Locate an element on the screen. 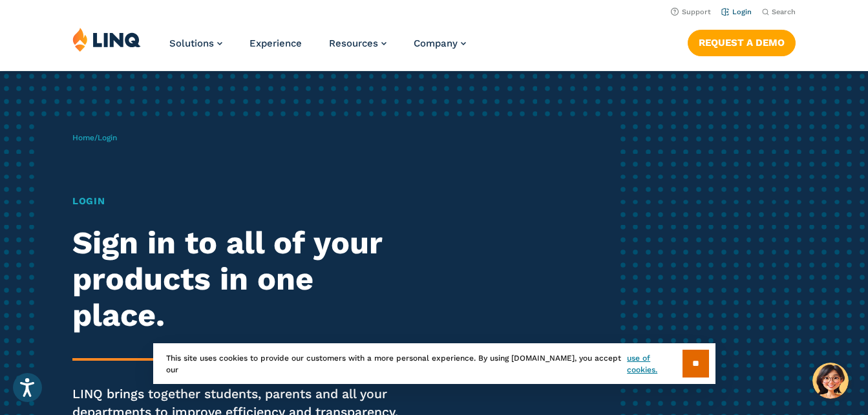 The height and width of the screenshot is (415, 868). h1: Login is located at coordinates (239, 201).